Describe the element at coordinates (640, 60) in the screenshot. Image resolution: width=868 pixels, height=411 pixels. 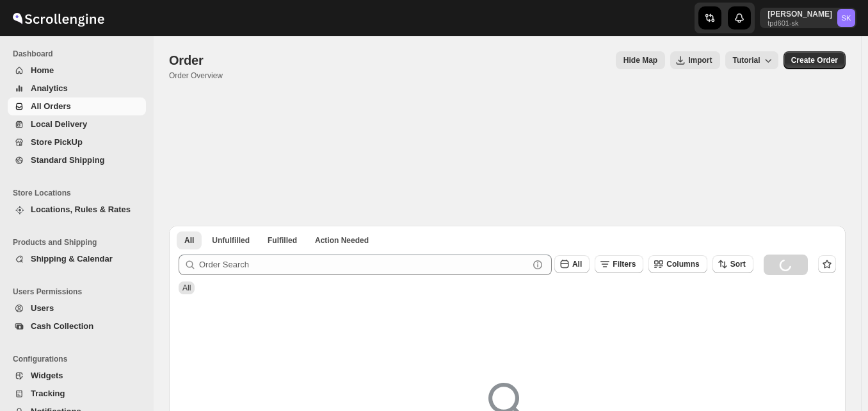
I see `span: Hide Map` at that location.